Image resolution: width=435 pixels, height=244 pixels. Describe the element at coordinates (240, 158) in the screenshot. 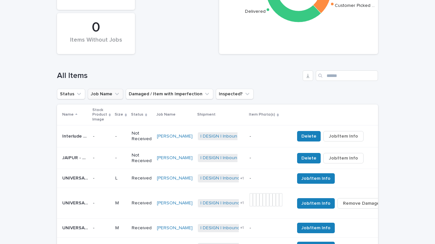

I see `tr: JAIPUR - RUG163546 ALINA ALI01 | 73702JAIPUR - RUG163546 ALINA ALI01 | 73702 --Not Received[PERSO...` at that location.